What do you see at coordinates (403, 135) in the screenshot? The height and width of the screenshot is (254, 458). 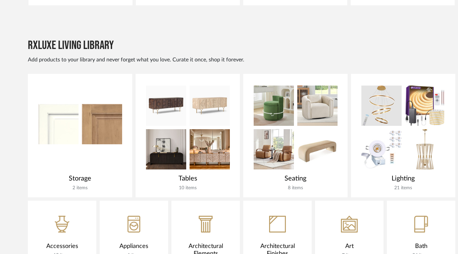 I see `a: Lighting21 items` at bounding box center [403, 135].